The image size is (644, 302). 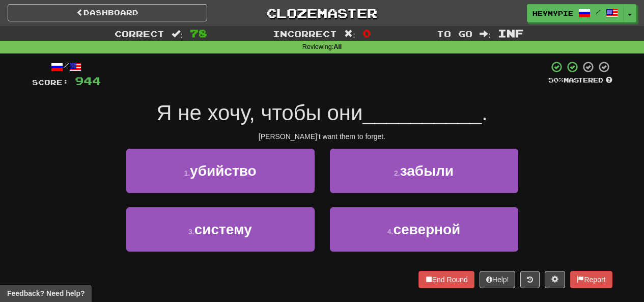 What do you see at coordinates (447, 280) in the screenshot?
I see `button: End Round` at bounding box center [447, 280].